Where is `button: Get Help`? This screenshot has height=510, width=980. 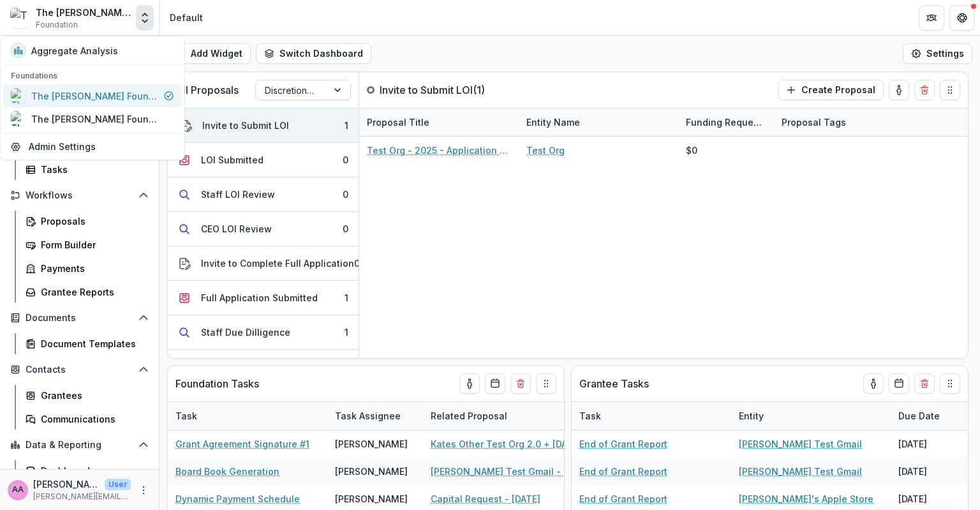 button: Get Help is located at coordinates (962, 18).